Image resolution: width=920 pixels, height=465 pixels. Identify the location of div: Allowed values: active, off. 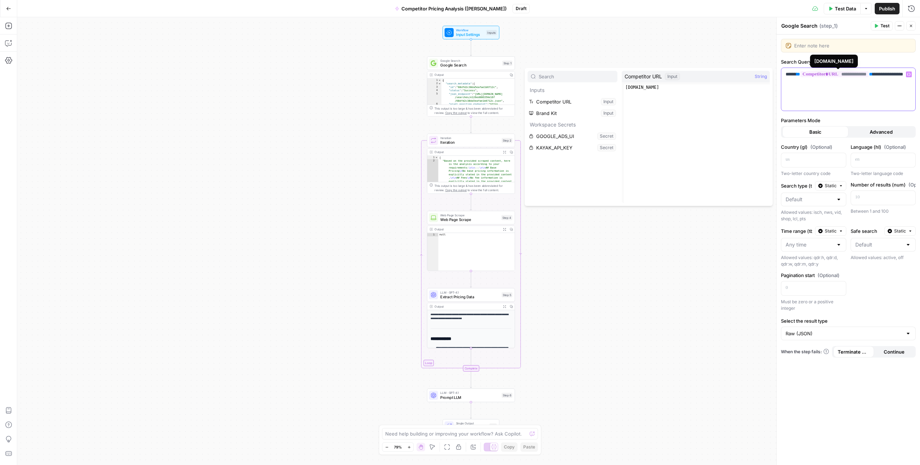
(883, 258).